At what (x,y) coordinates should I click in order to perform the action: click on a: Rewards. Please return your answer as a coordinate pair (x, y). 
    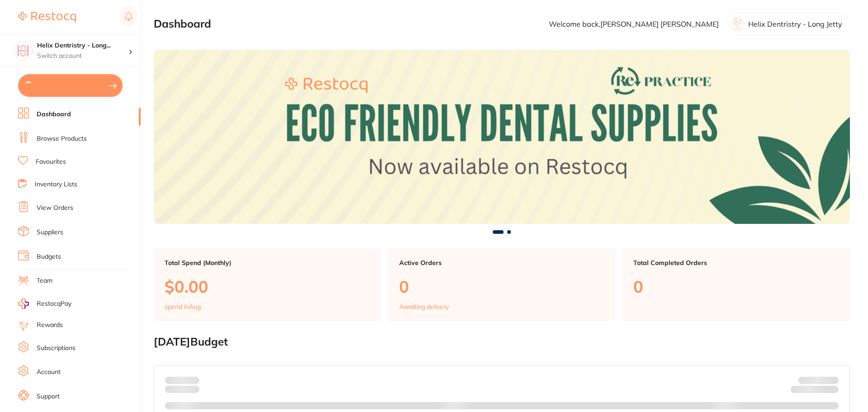
    Looking at the image, I should click on (49, 325).